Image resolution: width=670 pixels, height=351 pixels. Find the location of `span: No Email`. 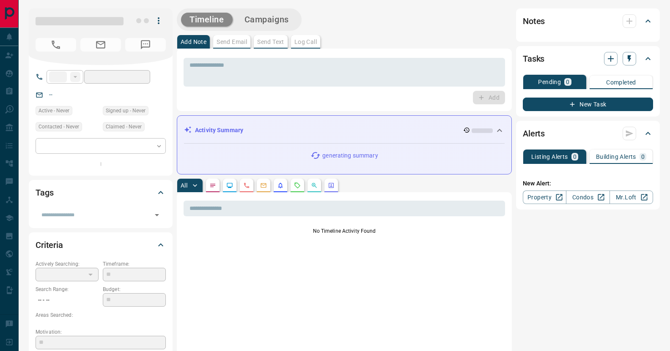

span: No Email is located at coordinates (101, 45).